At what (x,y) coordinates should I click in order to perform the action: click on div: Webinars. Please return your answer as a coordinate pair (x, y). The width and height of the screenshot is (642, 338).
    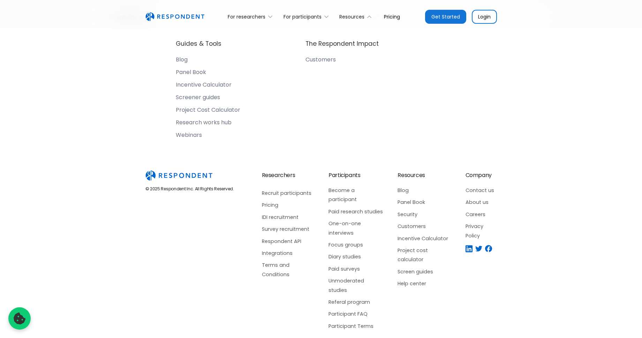
    Looking at the image, I should click on (189, 135).